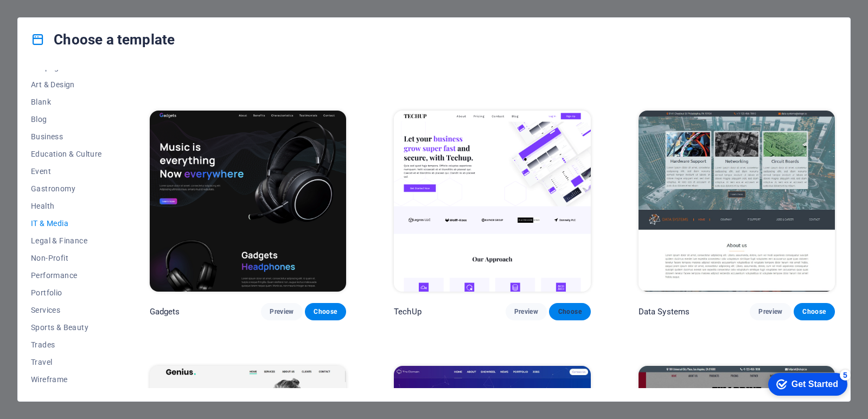 The height and width of the screenshot is (419, 868). What do you see at coordinates (66, 137) in the screenshot?
I see `button: Business` at bounding box center [66, 137].